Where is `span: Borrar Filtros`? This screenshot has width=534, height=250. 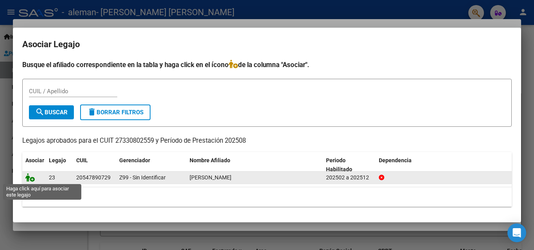
span: Borrar Filtros is located at coordinates (115, 113).